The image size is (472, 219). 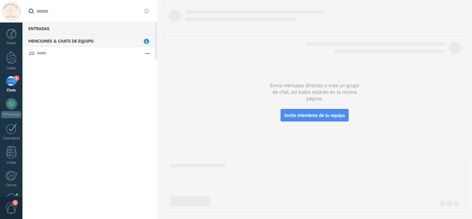 What do you see at coordinates (88, 28) in the screenshot?
I see `div: Entradas` at bounding box center [88, 28].